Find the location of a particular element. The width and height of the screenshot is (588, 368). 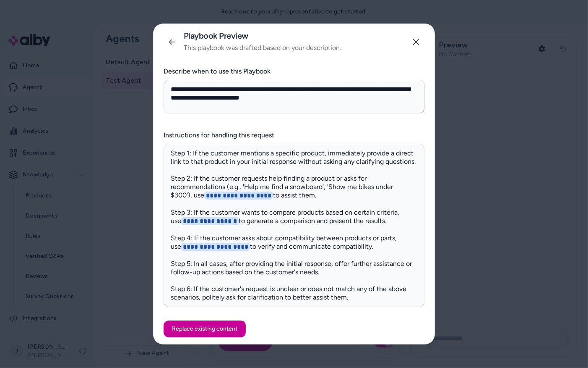

h3: Describe when to use this Playbook is located at coordinates (294, 72).